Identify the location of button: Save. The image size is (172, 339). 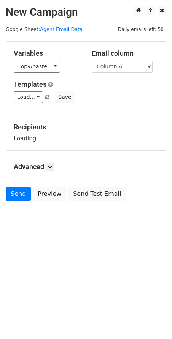
(65, 97).